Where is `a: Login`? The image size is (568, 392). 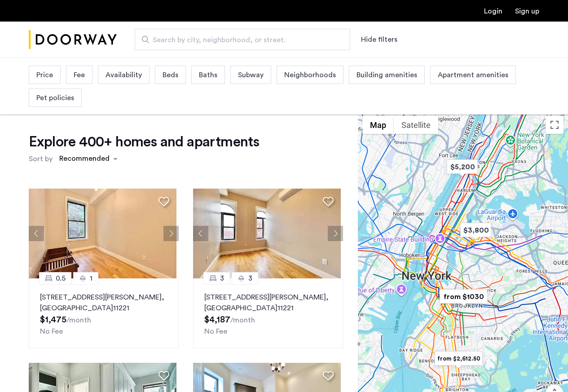 a: Login is located at coordinates (493, 11).